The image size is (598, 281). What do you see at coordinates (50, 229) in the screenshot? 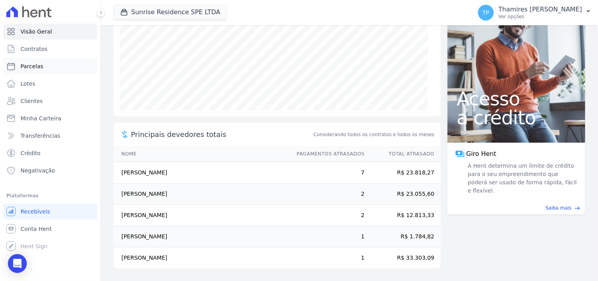
I see `a: Conta Hent` at bounding box center [50, 229].